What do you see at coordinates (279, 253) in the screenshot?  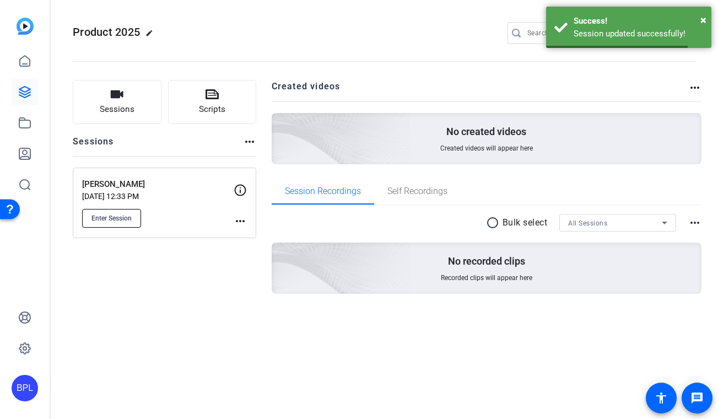 I see `img: embarkstudio-empty-session.png` at bounding box center [279, 253].